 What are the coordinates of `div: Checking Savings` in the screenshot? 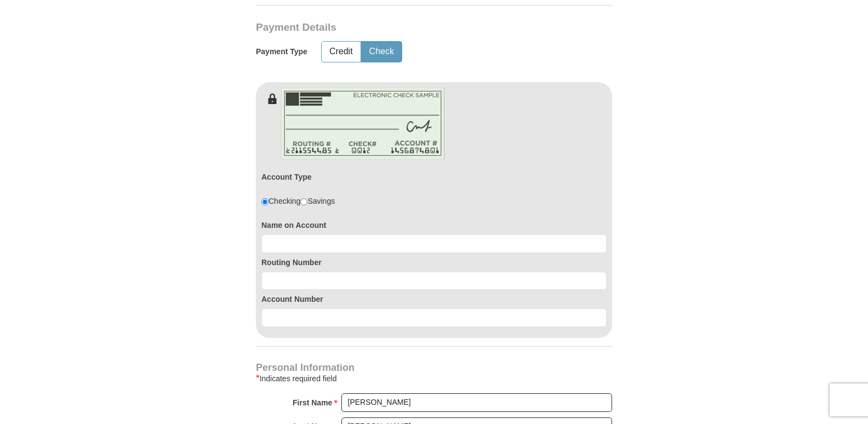 It's located at (298, 201).